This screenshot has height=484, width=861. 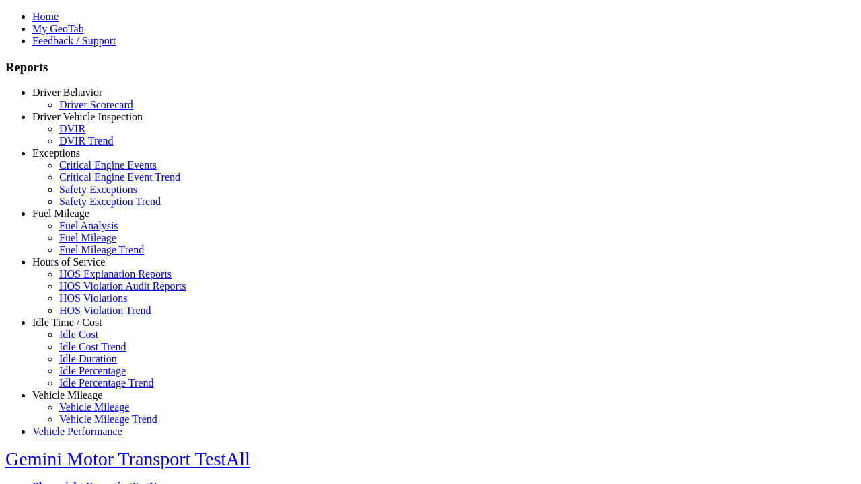 What do you see at coordinates (102, 250) in the screenshot?
I see `a: Fuel Mileage Trend` at bounding box center [102, 250].